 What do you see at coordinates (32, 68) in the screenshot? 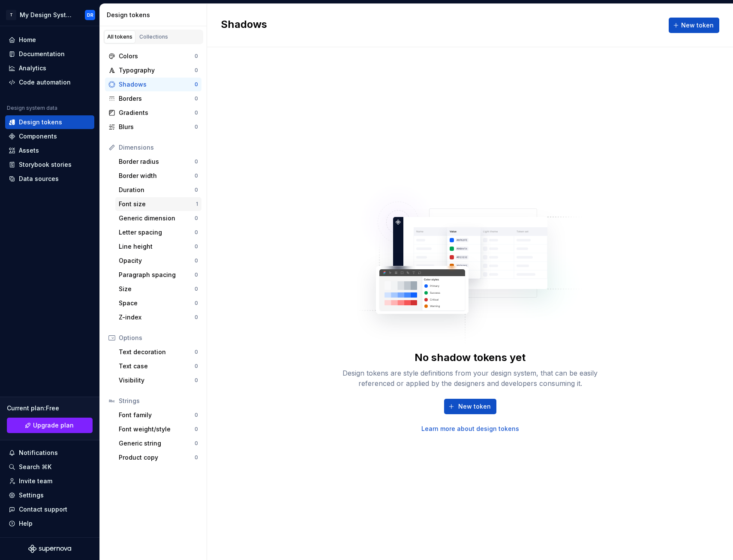
I see `div: Analytics` at bounding box center [32, 68].